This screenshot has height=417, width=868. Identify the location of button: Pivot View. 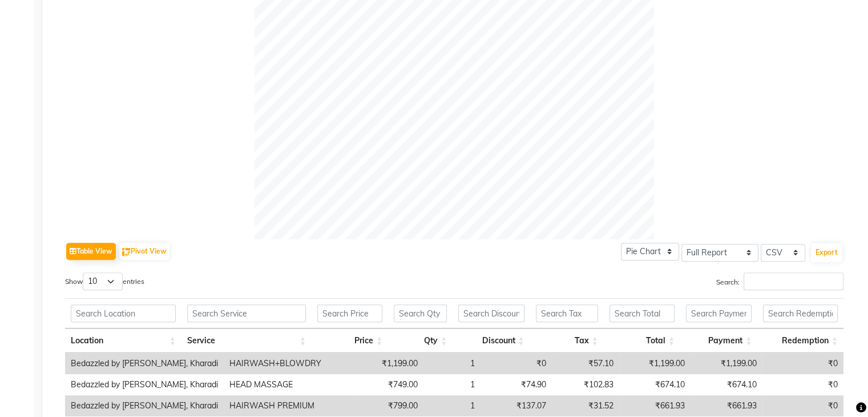
(144, 251).